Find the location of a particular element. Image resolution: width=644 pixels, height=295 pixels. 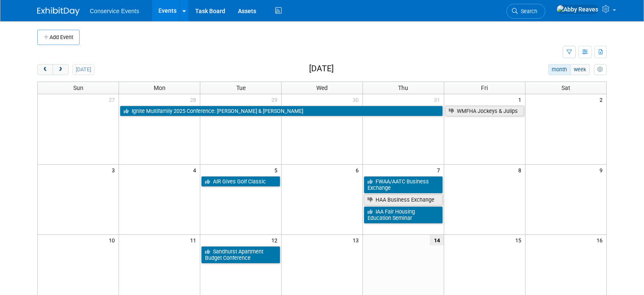

span: 3 is located at coordinates (114, 170).